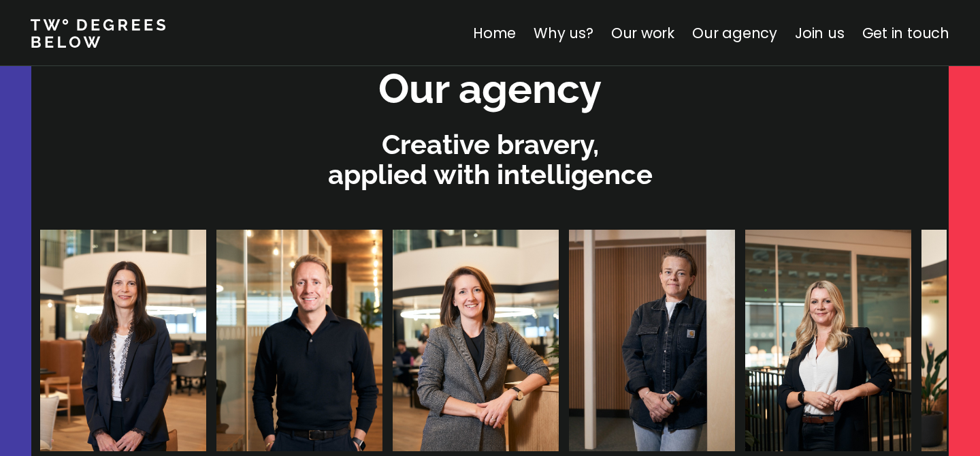 The width and height of the screenshot is (980, 456). I want to click on a: Home, so click(495, 32).